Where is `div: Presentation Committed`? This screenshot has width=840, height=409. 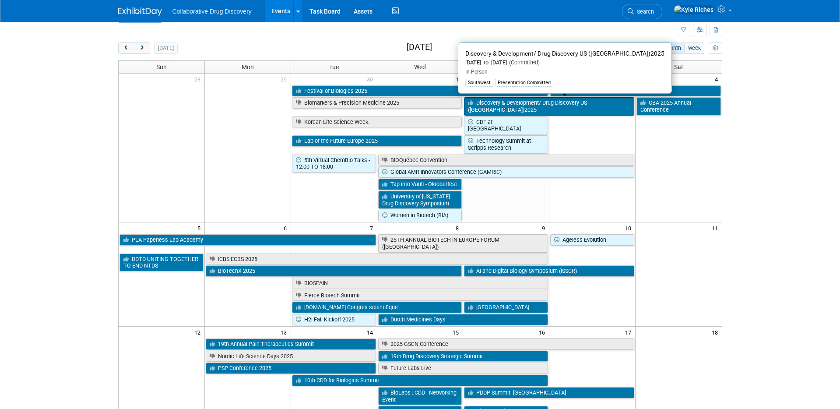 div: Presentation Committed is located at coordinates (524, 83).